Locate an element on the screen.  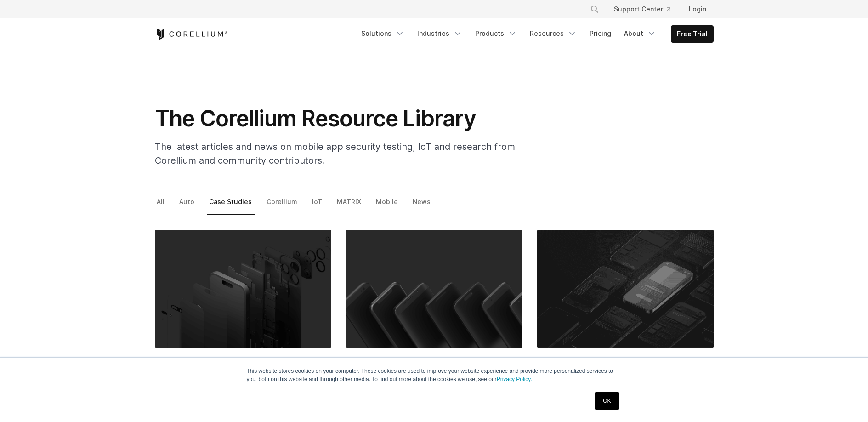
a: OK is located at coordinates (606, 401).